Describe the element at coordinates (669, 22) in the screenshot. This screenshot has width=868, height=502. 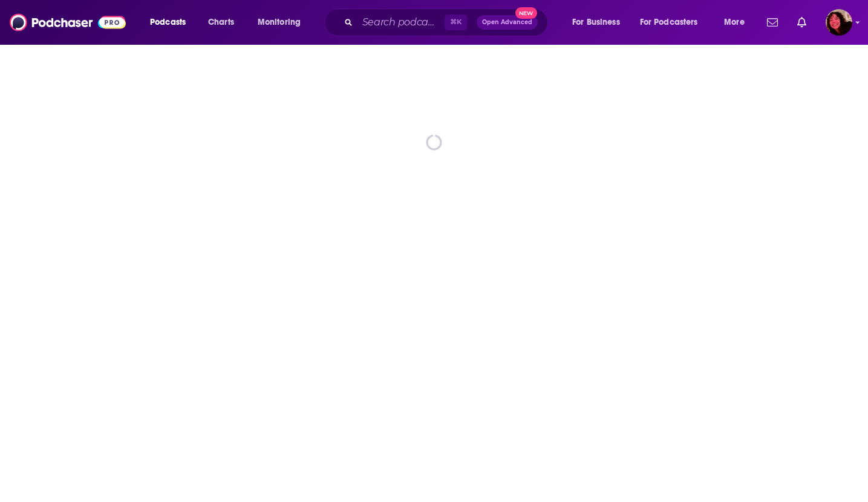
I see `span: For Podcasters` at that location.